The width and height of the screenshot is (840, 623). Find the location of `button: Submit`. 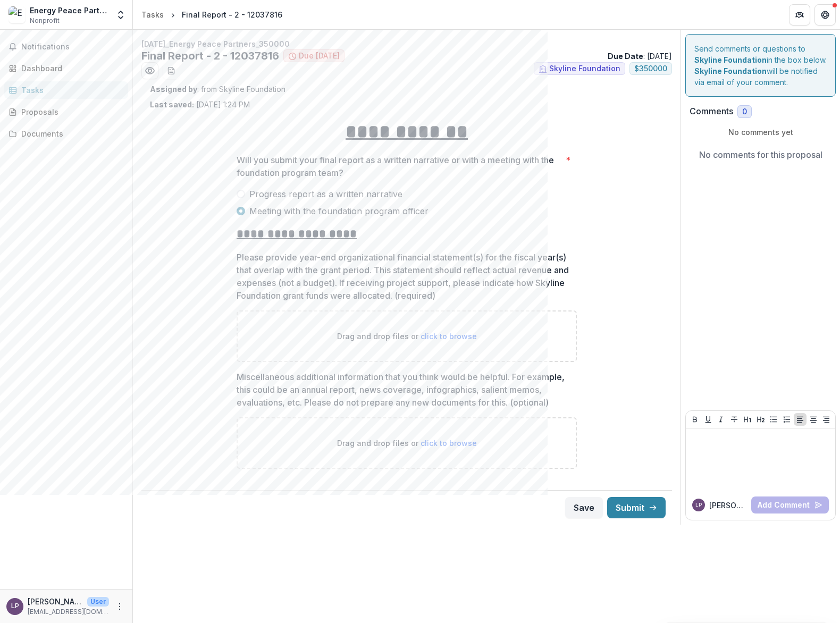

button: Submit is located at coordinates (637, 508).